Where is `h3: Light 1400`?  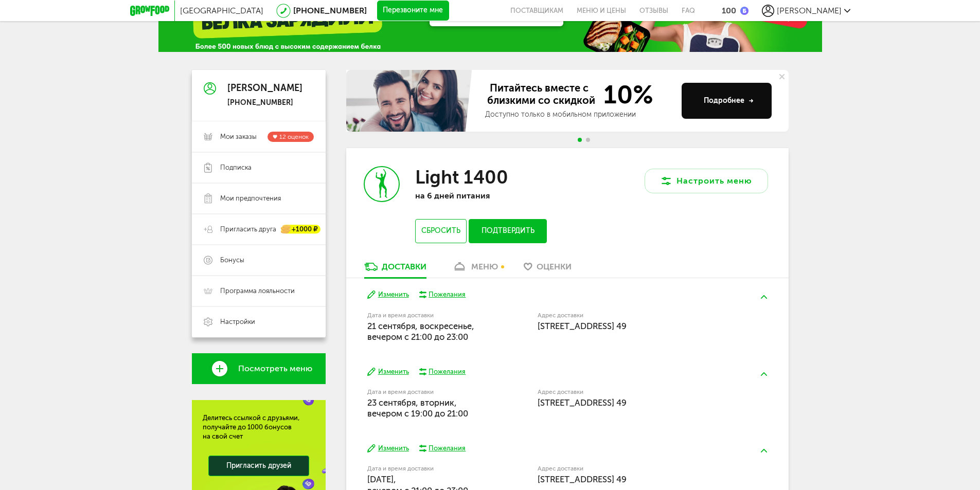
h3: Light 1400 is located at coordinates (461, 177).